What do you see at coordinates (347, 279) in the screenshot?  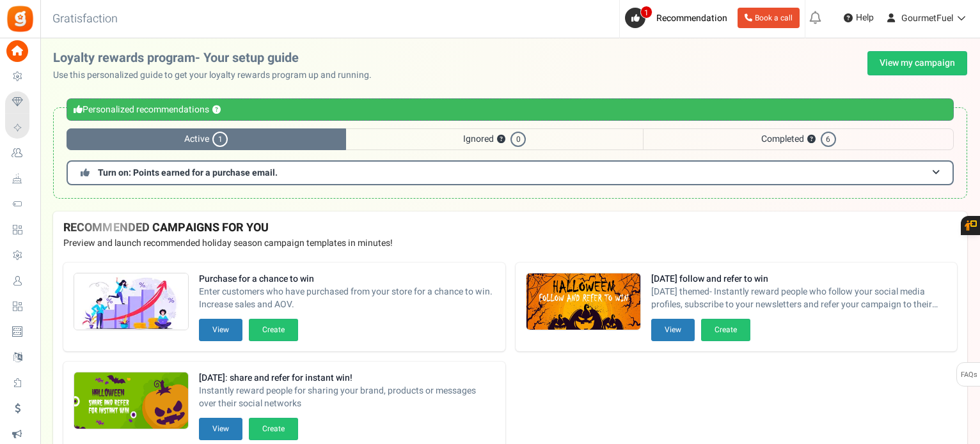 I see `strong: Purchase for a chance to win` at bounding box center [347, 279].